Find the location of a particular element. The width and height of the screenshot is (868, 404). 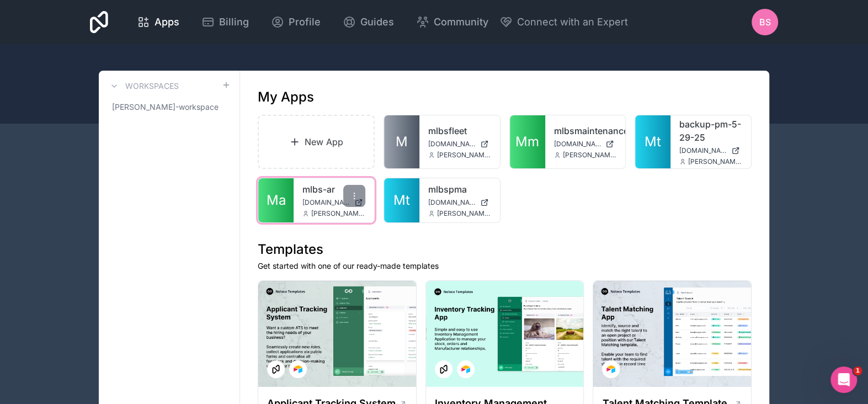

span: Ma is located at coordinates (276, 200).